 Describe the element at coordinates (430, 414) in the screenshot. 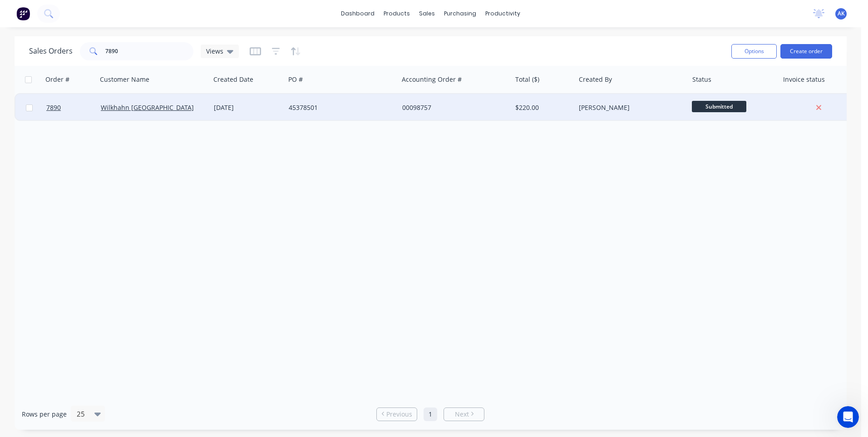

I see `ul: Pagination` at that location.